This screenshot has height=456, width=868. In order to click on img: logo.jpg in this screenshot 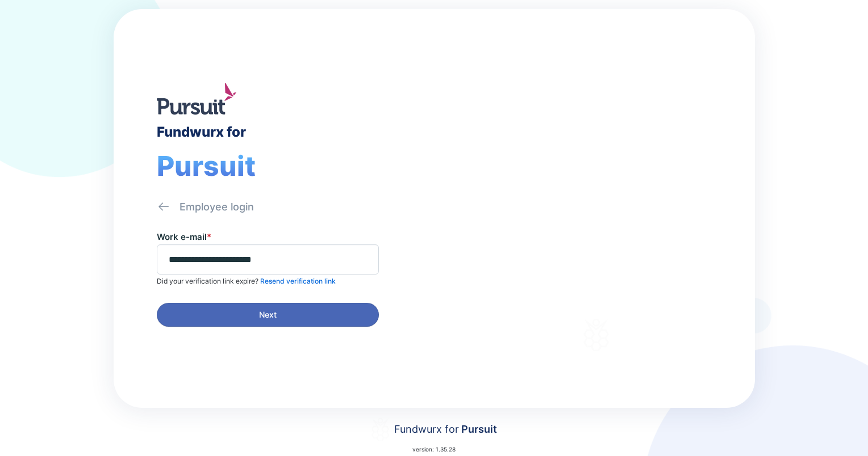, I will do `click(196, 99)`.